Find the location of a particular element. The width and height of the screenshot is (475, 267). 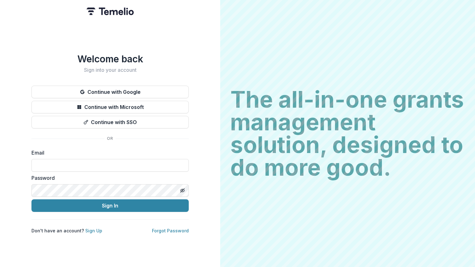

label: Email is located at coordinates (108, 153).